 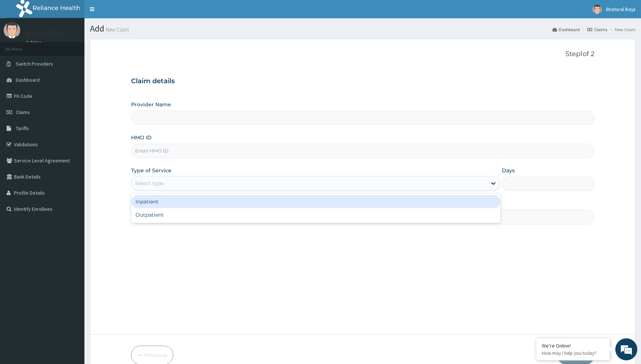 What do you see at coordinates (316, 215) in the screenshot?
I see `div: Outpatient` at bounding box center [316, 215].